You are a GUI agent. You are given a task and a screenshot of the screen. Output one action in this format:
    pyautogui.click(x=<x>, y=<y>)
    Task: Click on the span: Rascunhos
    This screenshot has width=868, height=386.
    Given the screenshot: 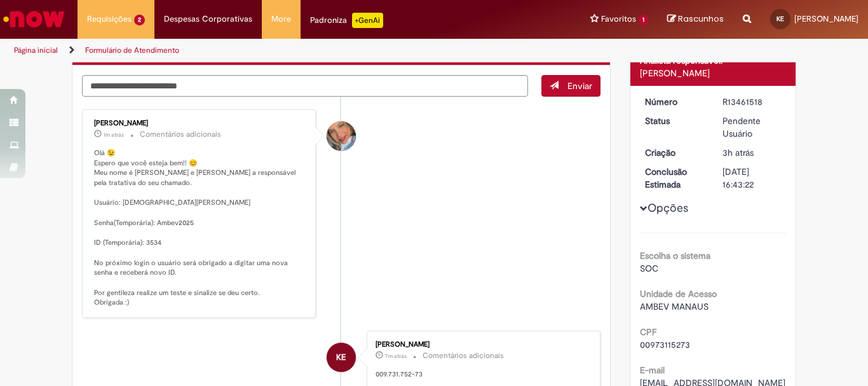 What is the action you would take?
    pyautogui.click(x=701, y=19)
    